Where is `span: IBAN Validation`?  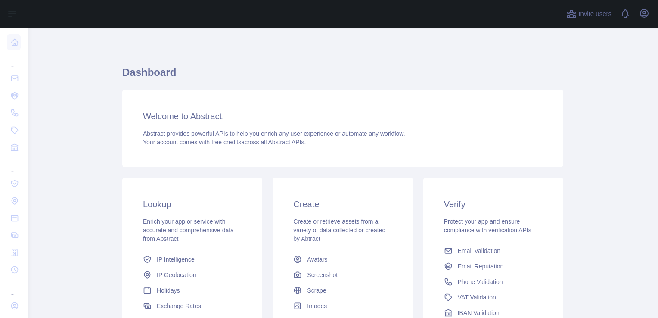
span: IBAN Validation is located at coordinates (478, 312).